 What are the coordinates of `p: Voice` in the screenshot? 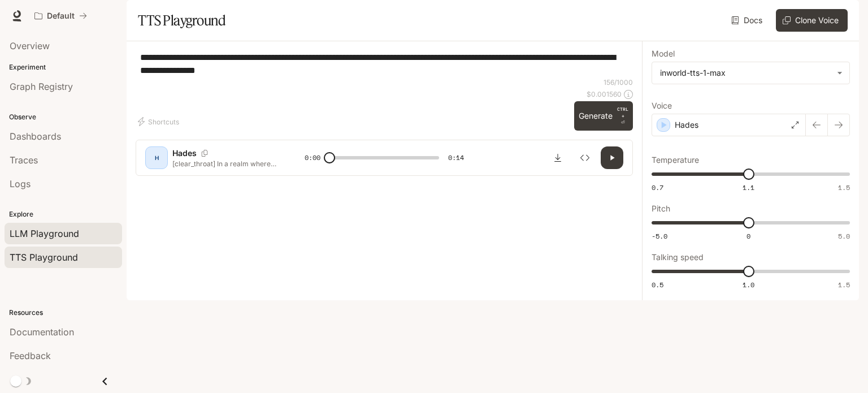 It's located at (662, 106).